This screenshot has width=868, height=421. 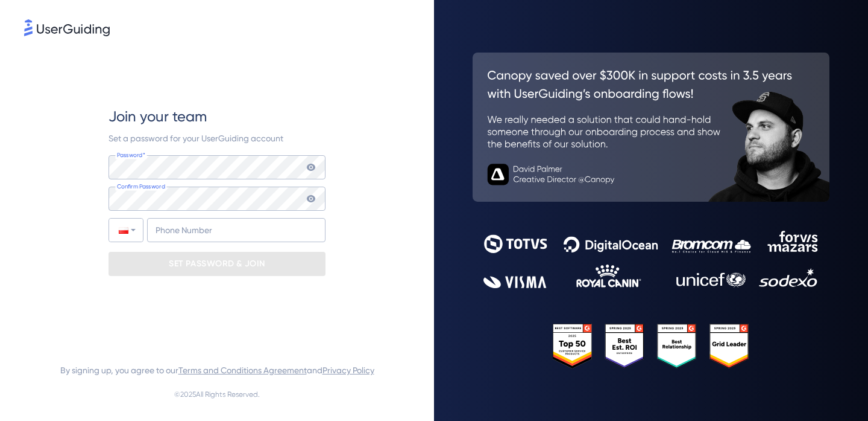 What do you see at coordinates (217, 394) in the screenshot?
I see `span: © 2025 All Rights Reserved.` at bounding box center [217, 394].